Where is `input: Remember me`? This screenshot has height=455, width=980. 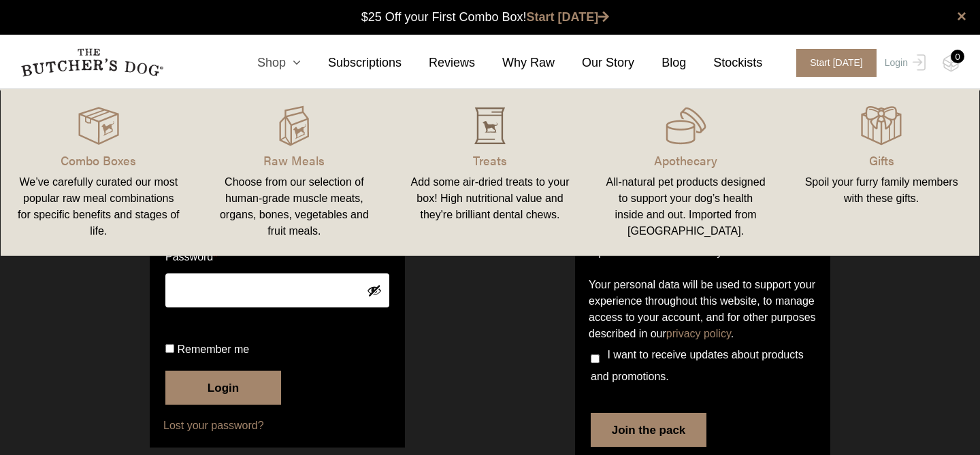 input: Remember me is located at coordinates (170, 348).